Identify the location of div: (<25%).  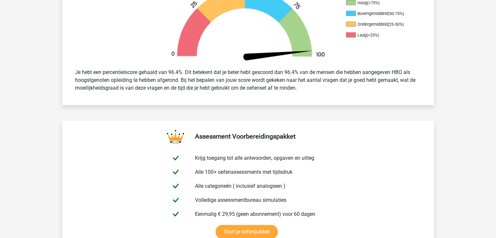
(373, 35).